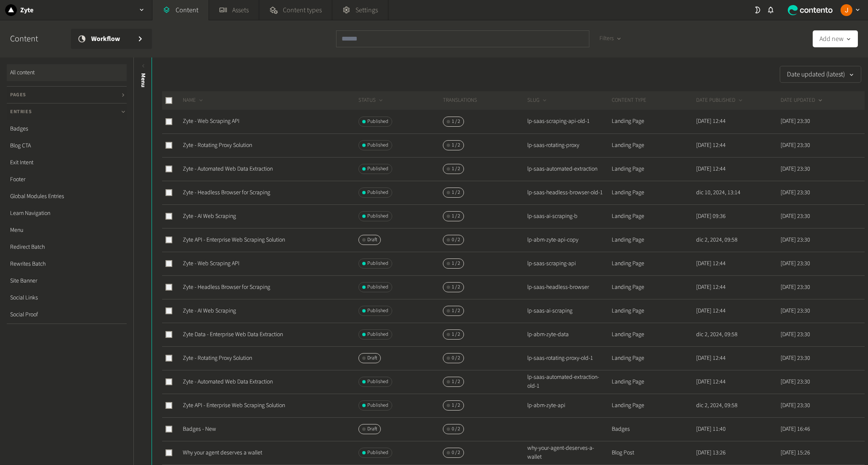 Image resolution: width=868 pixels, height=465 pixels. I want to click on td: lp-saas-headless-browser-old-1, so click(569, 193).